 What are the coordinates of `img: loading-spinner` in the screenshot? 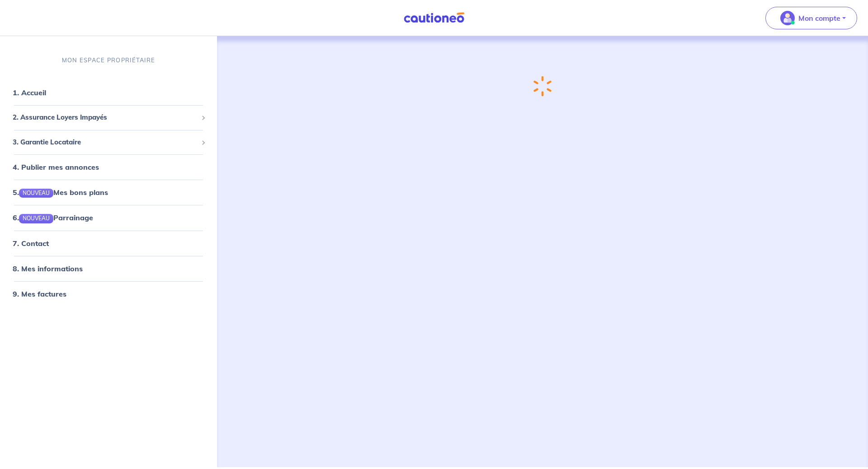 It's located at (542, 86).